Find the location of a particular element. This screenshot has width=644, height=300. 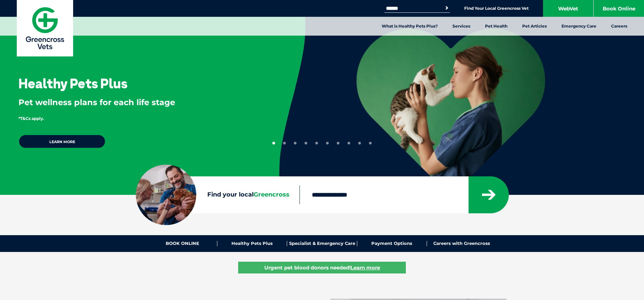

a: Emergency Care is located at coordinates (579, 26).